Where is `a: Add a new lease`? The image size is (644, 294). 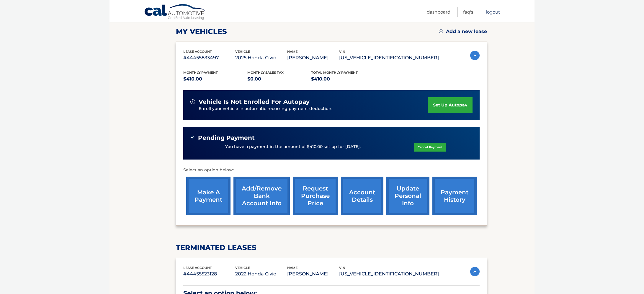 a: Add a new lease is located at coordinates (463, 32).